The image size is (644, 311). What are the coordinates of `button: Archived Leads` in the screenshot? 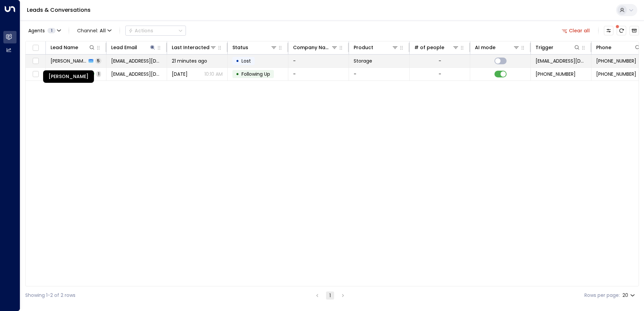 It's located at (634, 30).